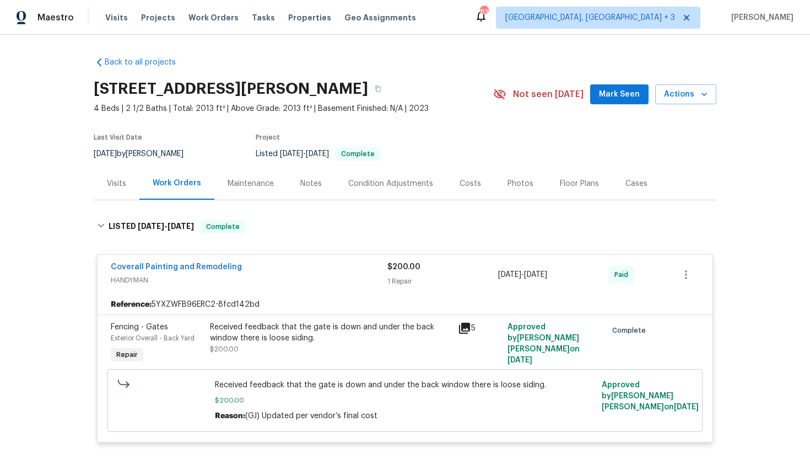 Image resolution: width=810 pixels, height=459 pixels. I want to click on div: Cases, so click(637, 184).